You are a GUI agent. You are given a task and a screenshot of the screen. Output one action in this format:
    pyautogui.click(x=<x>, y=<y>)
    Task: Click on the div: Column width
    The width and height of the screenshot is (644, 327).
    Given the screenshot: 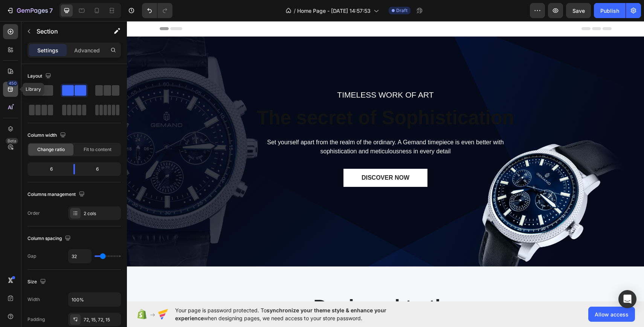 What is the action you would take?
    pyautogui.click(x=47, y=135)
    